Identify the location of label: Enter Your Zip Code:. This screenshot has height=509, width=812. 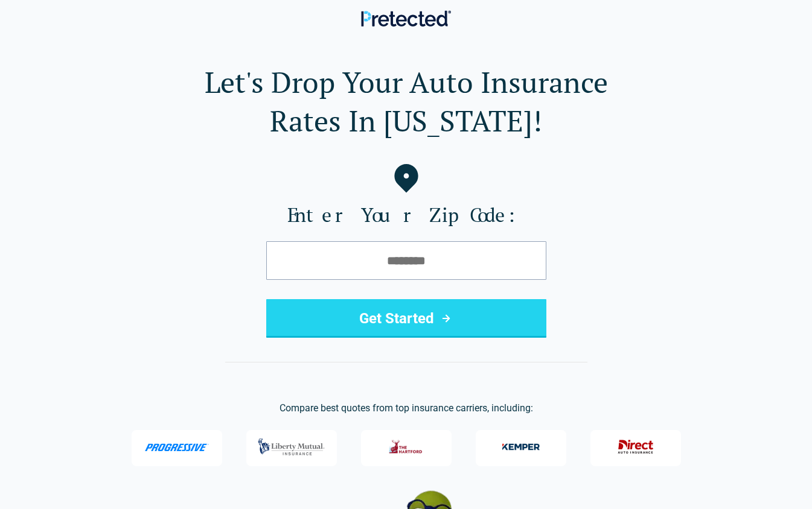
(405, 214).